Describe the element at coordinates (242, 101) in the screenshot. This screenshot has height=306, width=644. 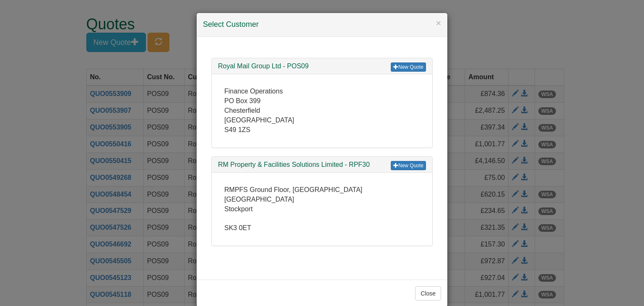
I see `span: PO Box 399` at that location.